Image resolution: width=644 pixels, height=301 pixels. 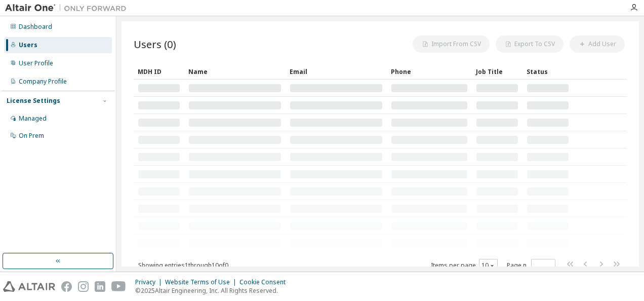 What do you see at coordinates (150, 282) in the screenshot?
I see `div: Privacy` at bounding box center [150, 282].